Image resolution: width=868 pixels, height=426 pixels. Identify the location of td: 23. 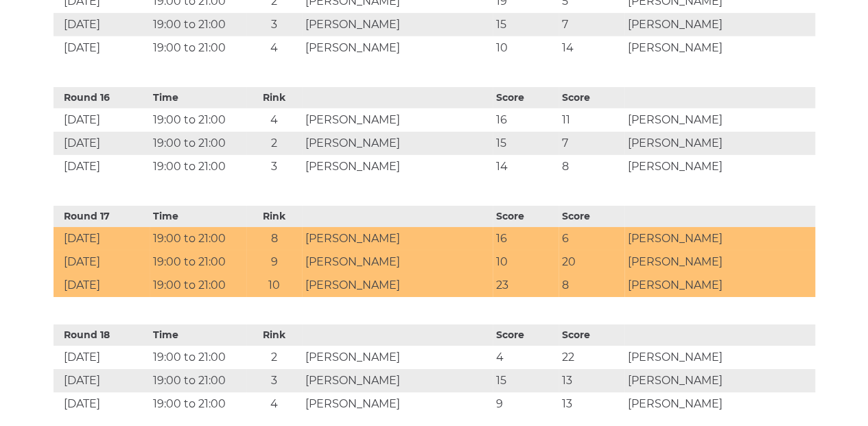
(526, 286).